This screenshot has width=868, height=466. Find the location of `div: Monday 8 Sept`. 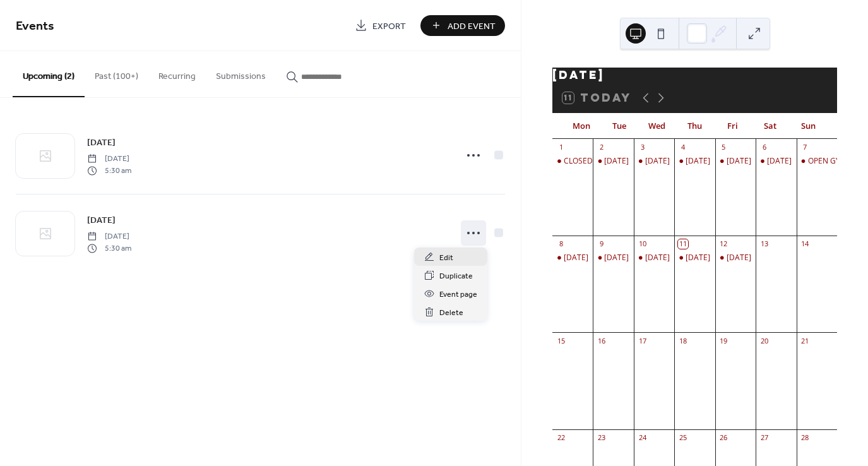

div: Monday 8 Sept is located at coordinates (572, 258).